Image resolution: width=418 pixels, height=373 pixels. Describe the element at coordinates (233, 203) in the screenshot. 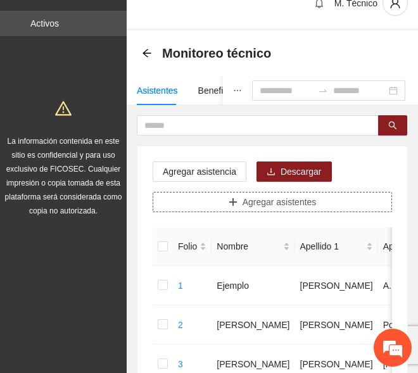

I see `span: plus` at that location.